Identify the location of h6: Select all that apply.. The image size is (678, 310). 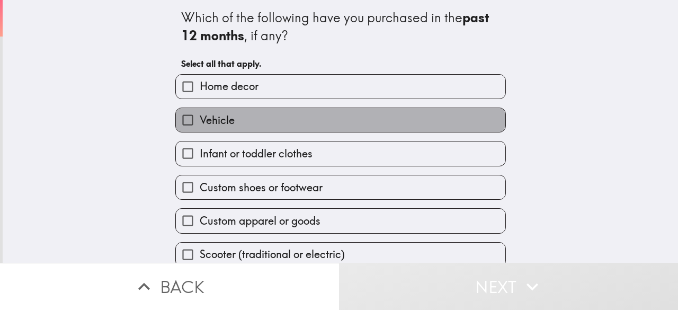
(341, 64).